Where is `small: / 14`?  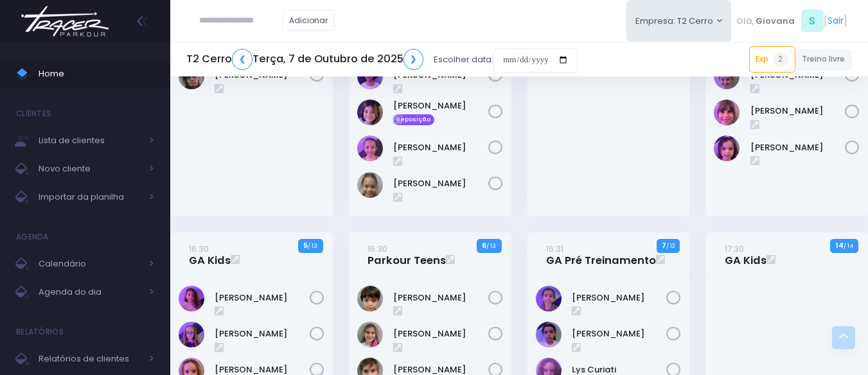 small: / 14 is located at coordinates (848, 246).